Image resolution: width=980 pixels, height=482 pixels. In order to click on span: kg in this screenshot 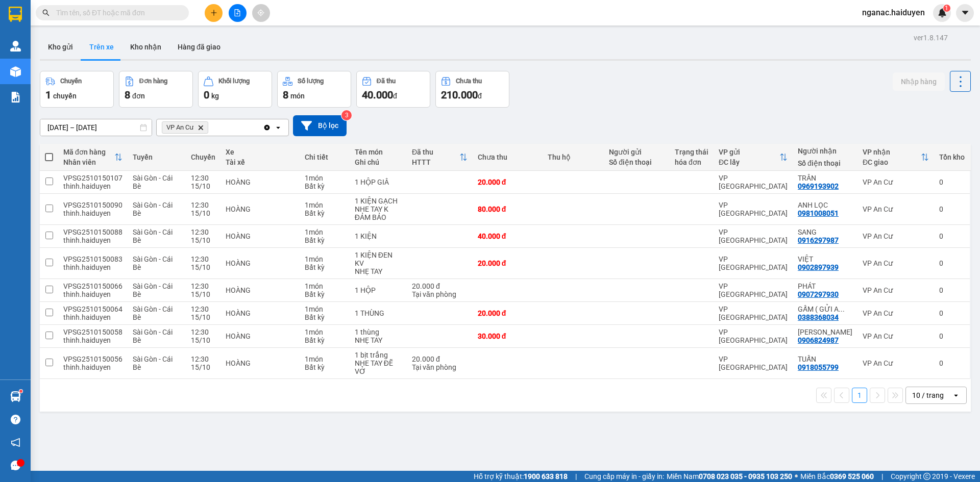, I will do `click(215, 96)`.